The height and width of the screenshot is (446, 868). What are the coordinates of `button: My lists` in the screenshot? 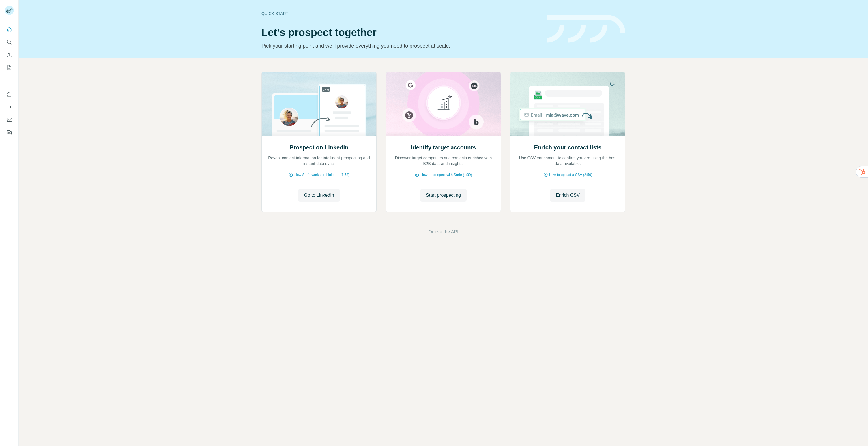 It's located at (9, 68).